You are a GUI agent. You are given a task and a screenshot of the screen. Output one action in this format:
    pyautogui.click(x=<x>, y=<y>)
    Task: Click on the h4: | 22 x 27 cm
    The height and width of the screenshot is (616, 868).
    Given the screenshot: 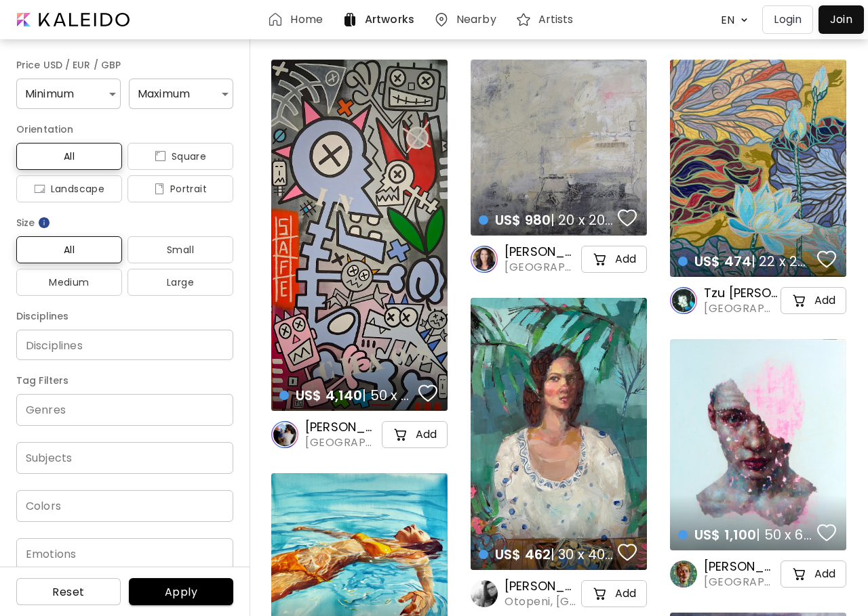 What is the action you would take?
    pyautogui.click(x=745, y=261)
    